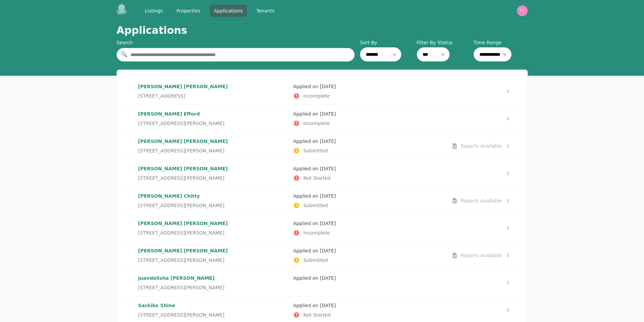 Image resolution: width=644 pixels, height=322 pixels. What do you see at coordinates (152, 30) in the screenshot?
I see `h1: Applications` at bounding box center [152, 30].